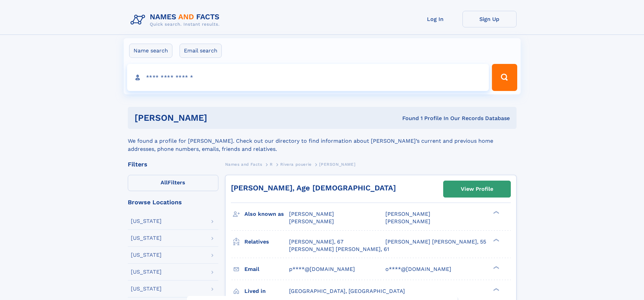  I want to click on h3: Lived in, so click(267, 291).